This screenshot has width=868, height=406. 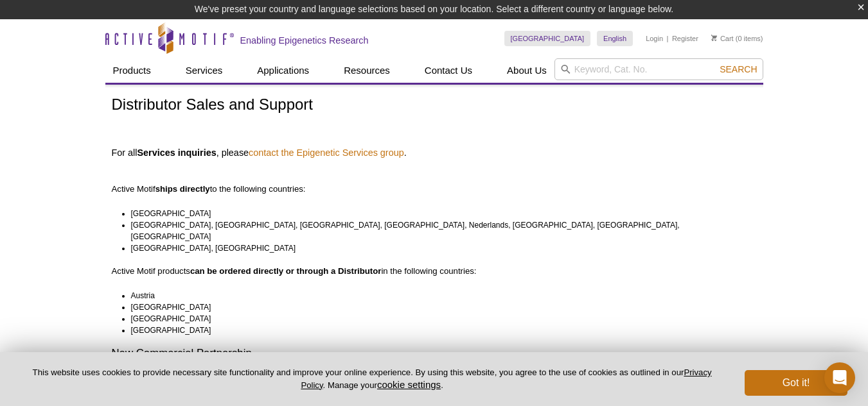 I want to click on a: Login, so click(x=654, y=38).